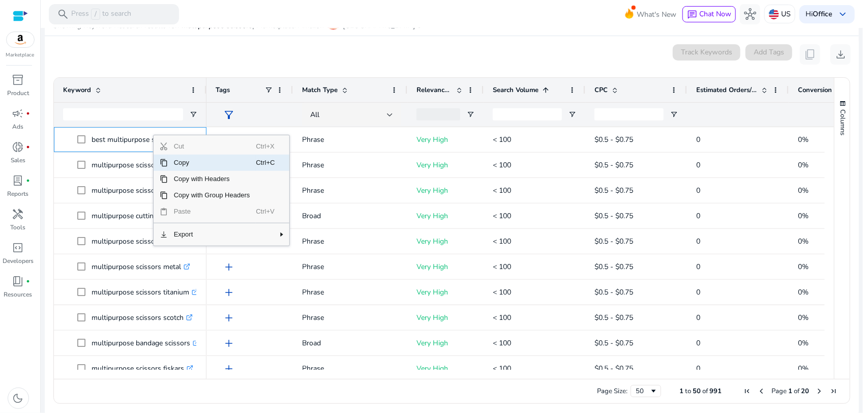 The image size is (863, 413). What do you see at coordinates (212, 146) in the screenshot?
I see `span: Cut` at bounding box center [212, 146].